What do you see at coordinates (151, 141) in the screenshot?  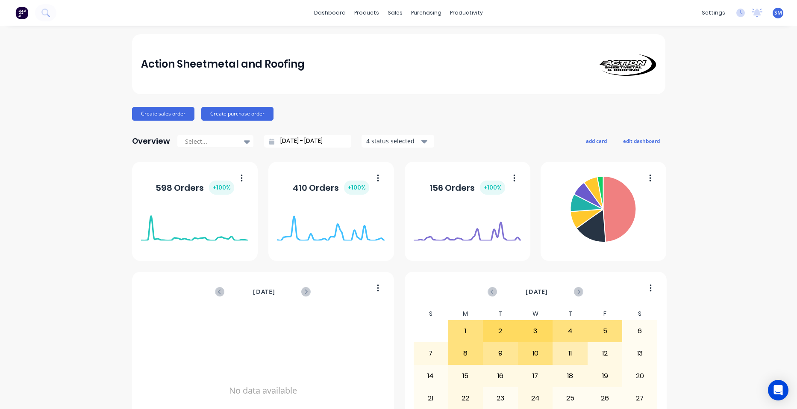 I see `div: Overview` at bounding box center [151, 141].